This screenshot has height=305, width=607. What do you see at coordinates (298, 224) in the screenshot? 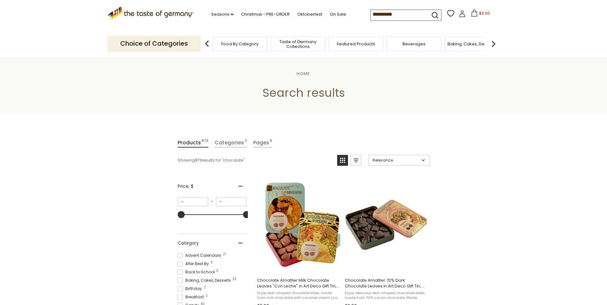
I see `img: Chocolate Amatller Milk Chocolate Leaves "Con Leche" in Art Deco Gift Tin, 2.1 oz` at bounding box center [298, 224].